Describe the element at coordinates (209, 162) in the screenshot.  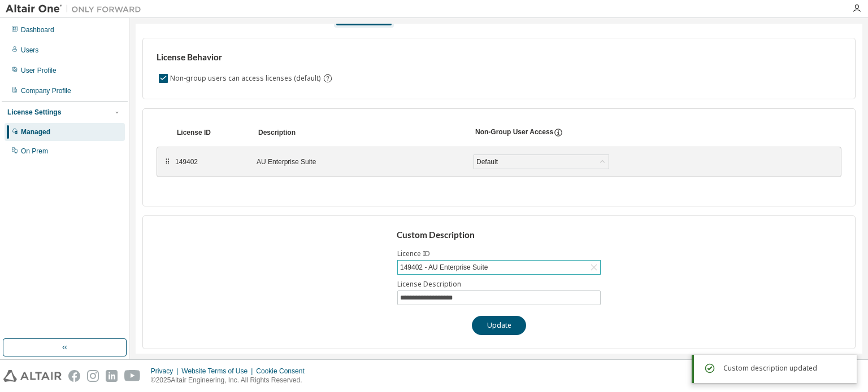
I see `div: 149402` at that location.